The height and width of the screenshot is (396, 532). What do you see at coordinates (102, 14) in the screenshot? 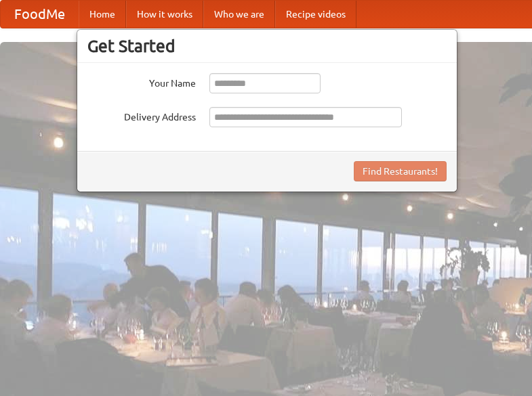
I see `a: Home` at bounding box center [102, 14].